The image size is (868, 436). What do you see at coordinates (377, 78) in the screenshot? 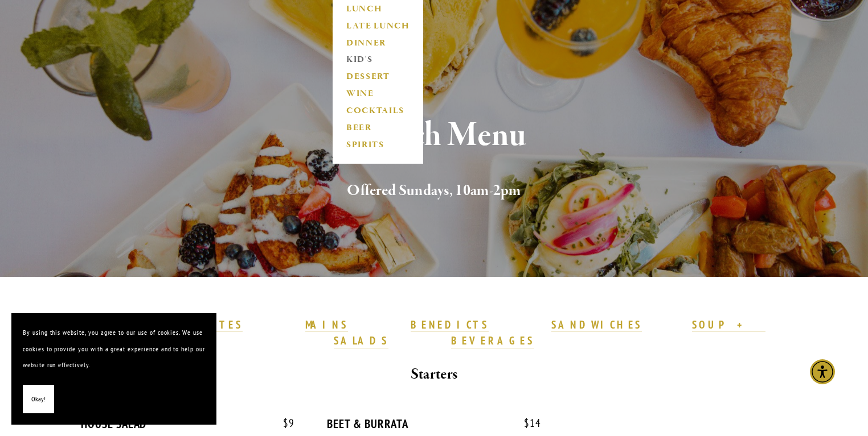
I see `a: DESSERT` at bounding box center [377, 78].